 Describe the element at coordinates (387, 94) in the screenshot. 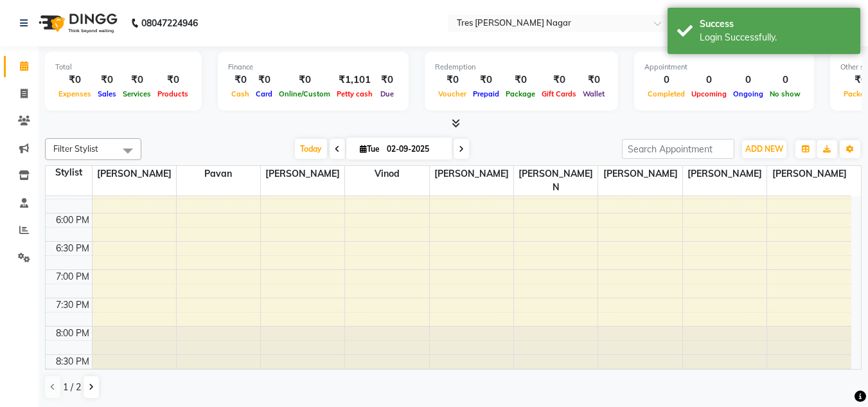

I see `span: Due` at that location.